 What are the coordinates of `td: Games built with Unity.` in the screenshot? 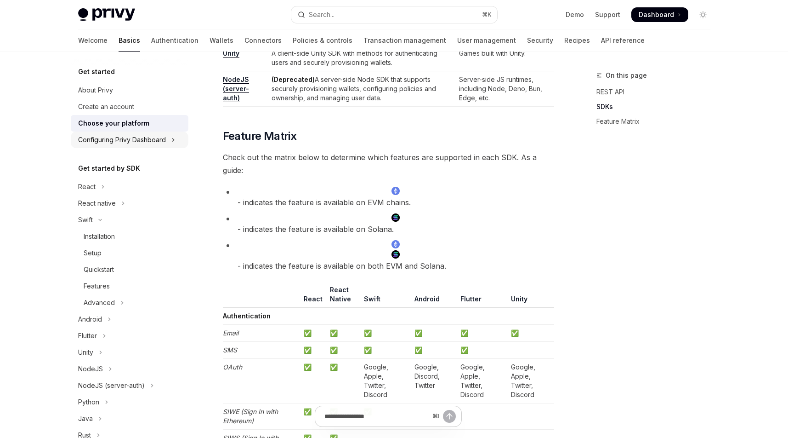 It's located at (505, 58).